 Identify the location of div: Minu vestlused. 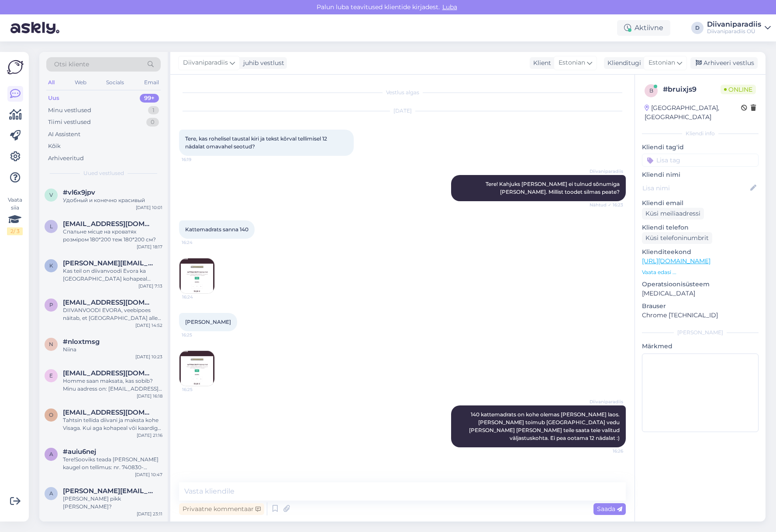
(69, 110).